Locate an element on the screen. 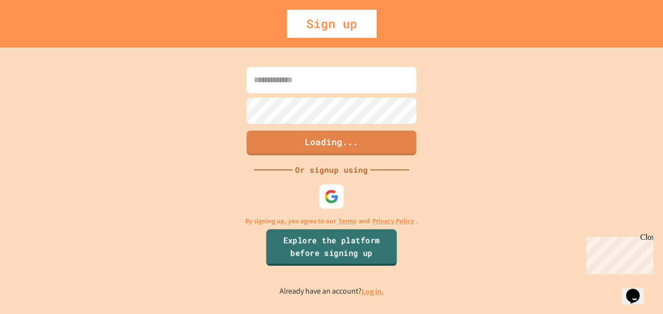 The image size is (663, 314). a: Log in. is located at coordinates (373, 291).